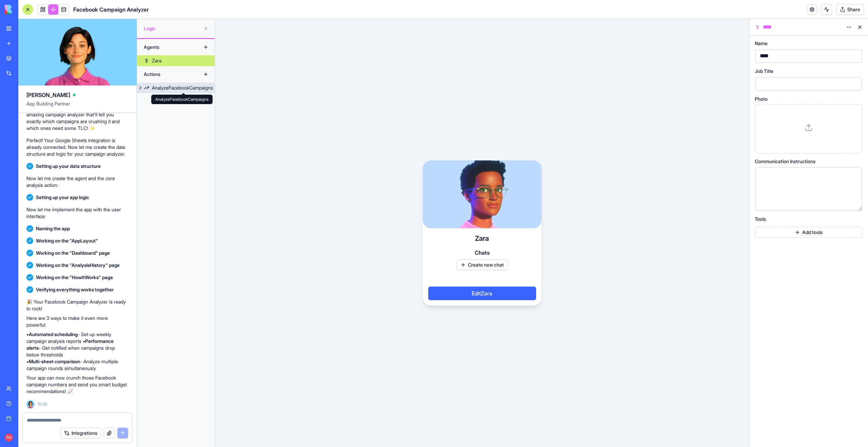  What do you see at coordinates (482, 252) in the screenshot?
I see `span: Chats` at bounding box center [482, 252].